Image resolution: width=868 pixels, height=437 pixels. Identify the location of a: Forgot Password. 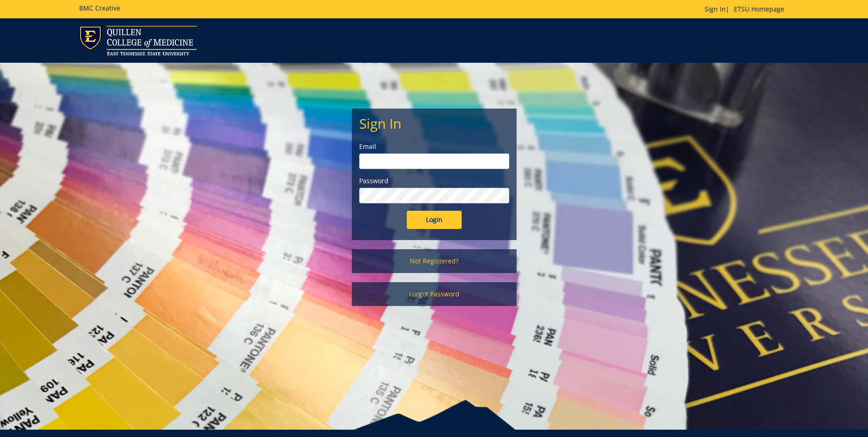
(434, 294).